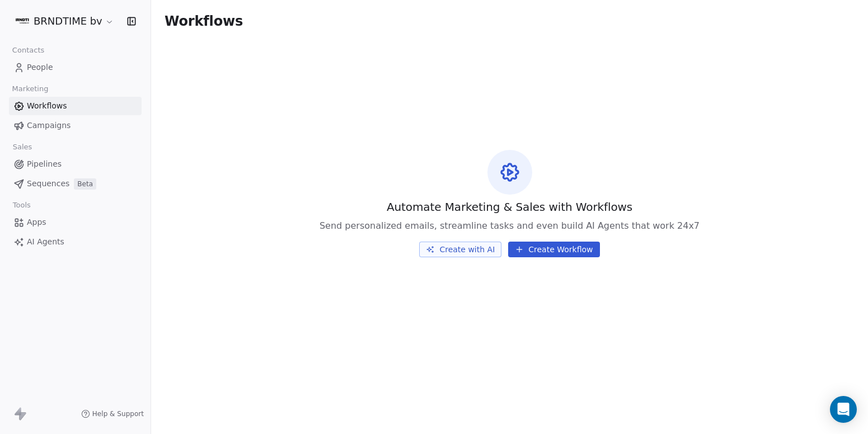  I want to click on a: Pipelines, so click(75, 164).